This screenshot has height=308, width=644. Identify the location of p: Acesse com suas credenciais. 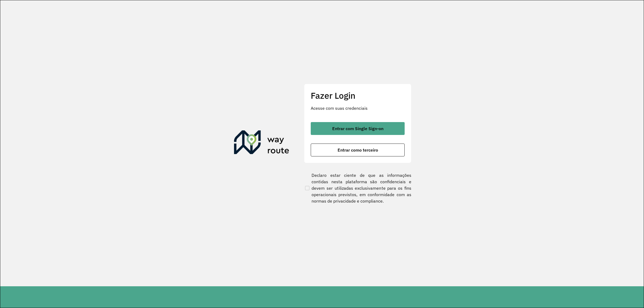
(358, 108).